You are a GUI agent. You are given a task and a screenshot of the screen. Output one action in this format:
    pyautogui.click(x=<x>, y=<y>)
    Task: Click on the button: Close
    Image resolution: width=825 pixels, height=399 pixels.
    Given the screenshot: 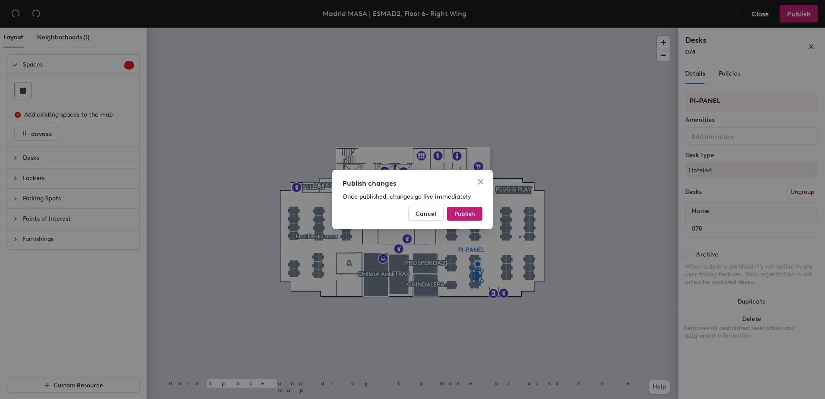 What is the action you would take?
    pyautogui.click(x=481, y=182)
    